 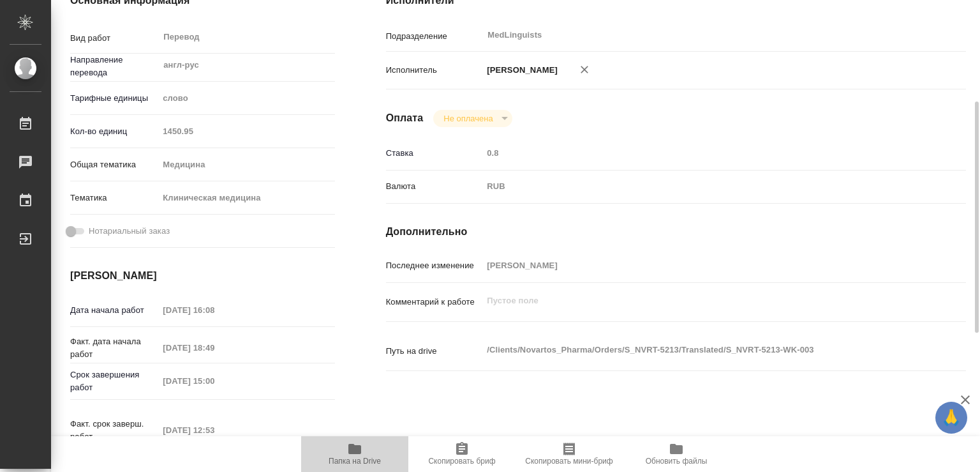 What do you see at coordinates (461, 461) in the screenshot?
I see `span: Скопировать бриф` at bounding box center [461, 461].